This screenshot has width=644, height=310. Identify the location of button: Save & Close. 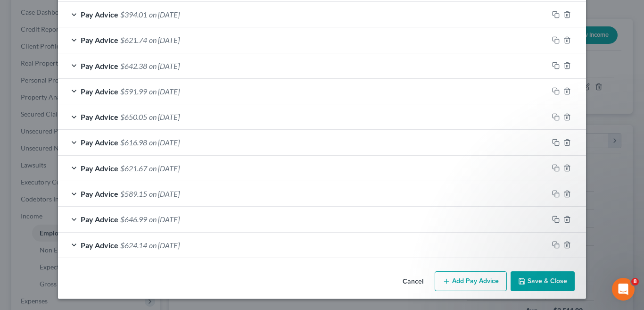
(542, 281).